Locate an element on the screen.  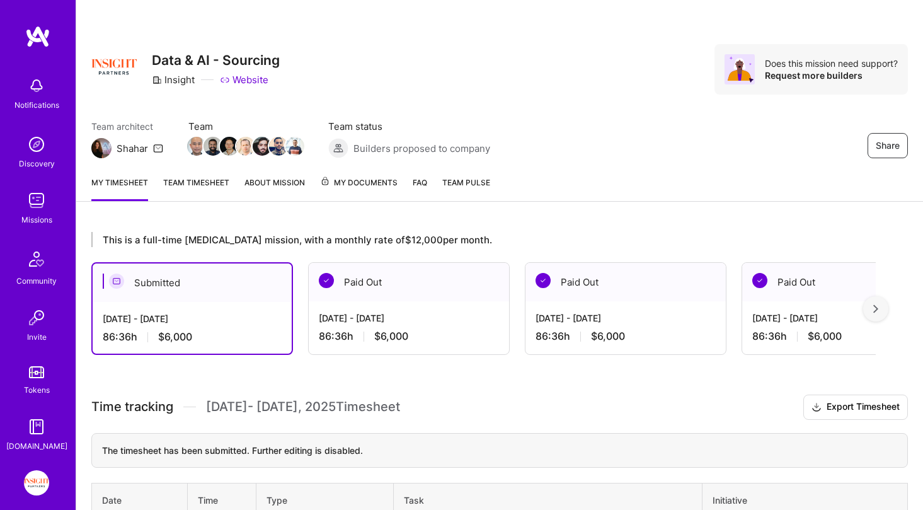
img: Company Logo is located at coordinates (114, 67).